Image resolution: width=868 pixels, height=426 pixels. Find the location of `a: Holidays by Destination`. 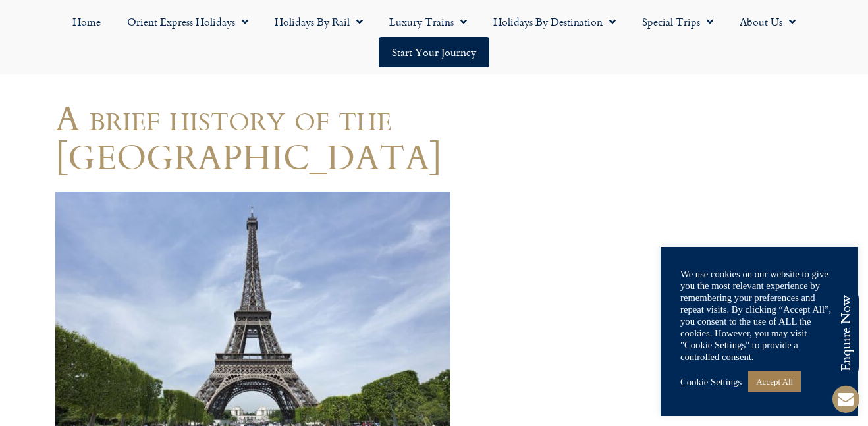

a: Holidays by Destination is located at coordinates (555, 22).